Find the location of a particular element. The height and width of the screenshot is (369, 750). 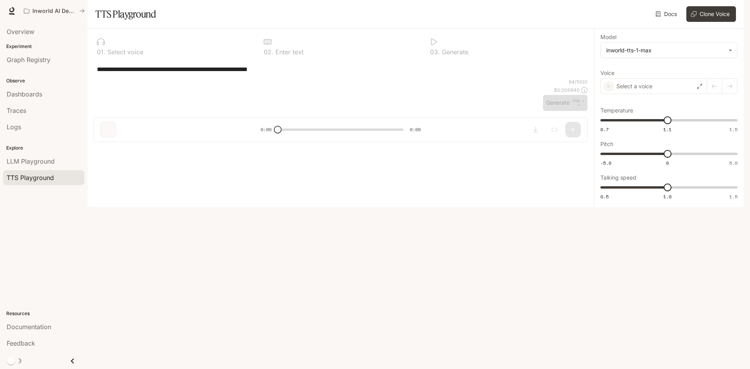

p: Select voice is located at coordinates (124, 52).